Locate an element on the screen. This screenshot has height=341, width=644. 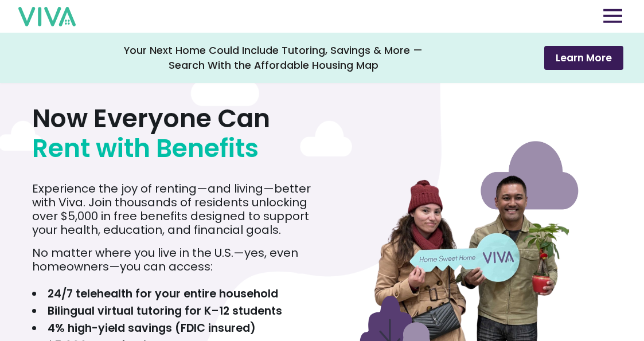
div: Your Next Home Could Include Tutoring, Savings & More — Search With the Affordable Housing Map is located at coordinates (274, 58).